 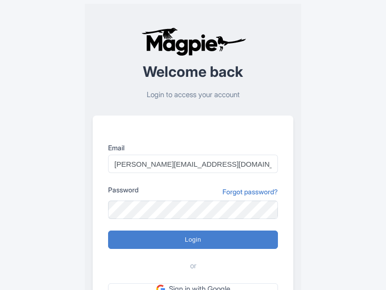 What do you see at coordinates (193, 240) in the screenshot?
I see `input: Login` at bounding box center [193, 240].